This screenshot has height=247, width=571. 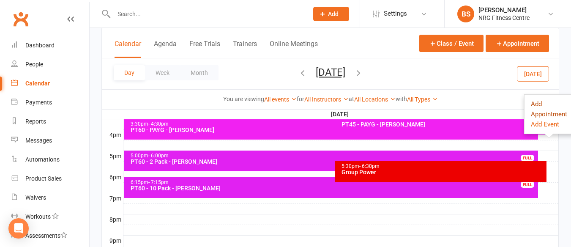 I want to click on input: Search..., so click(x=207, y=14).